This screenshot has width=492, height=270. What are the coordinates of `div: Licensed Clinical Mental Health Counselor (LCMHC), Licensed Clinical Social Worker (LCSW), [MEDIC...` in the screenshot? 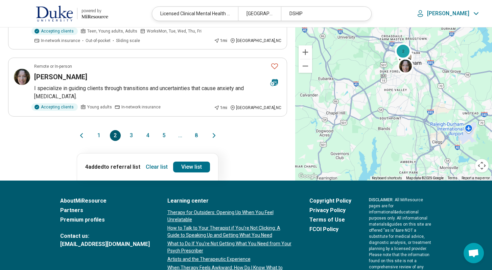 It's located at (195, 14).